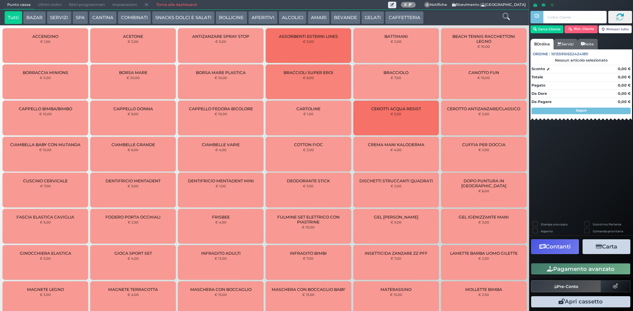 The image size is (633, 311). What do you see at coordinates (483, 290) in the screenshot?
I see `span: MOLLETTE BIMBA` at bounding box center [483, 290].